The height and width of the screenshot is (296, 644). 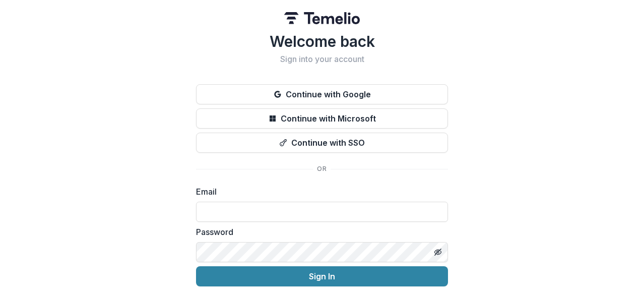 I want to click on label: Password, so click(x=319, y=232).